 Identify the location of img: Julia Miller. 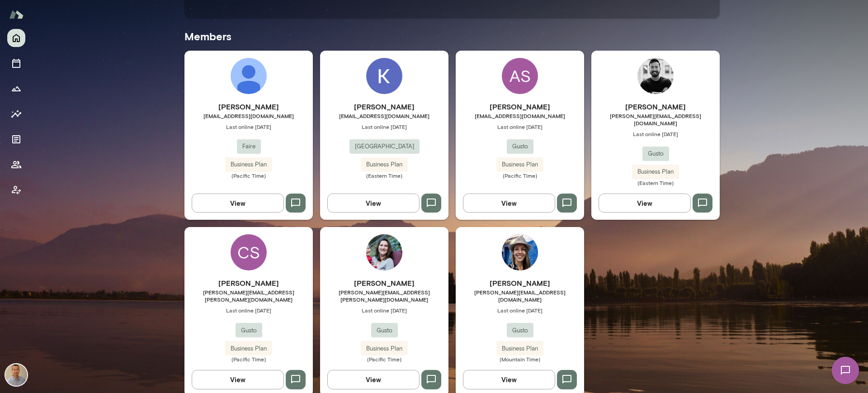
(385, 252).